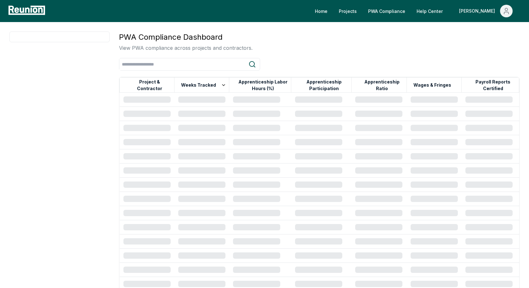 This screenshot has height=288, width=529. What do you see at coordinates (493, 85) in the screenshot?
I see `button: Payroll Reports Certified` at bounding box center [493, 85].